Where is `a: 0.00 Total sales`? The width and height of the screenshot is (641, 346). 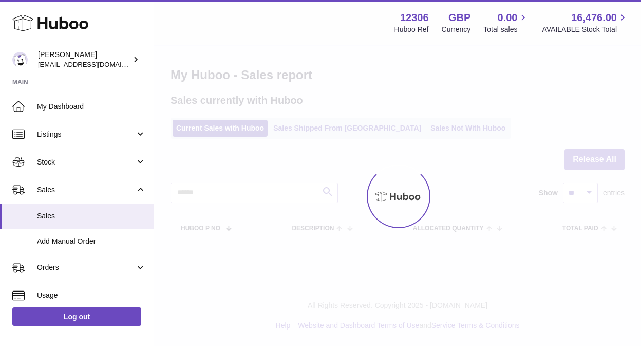
a: 0.00 Total sales is located at coordinates (506, 23).